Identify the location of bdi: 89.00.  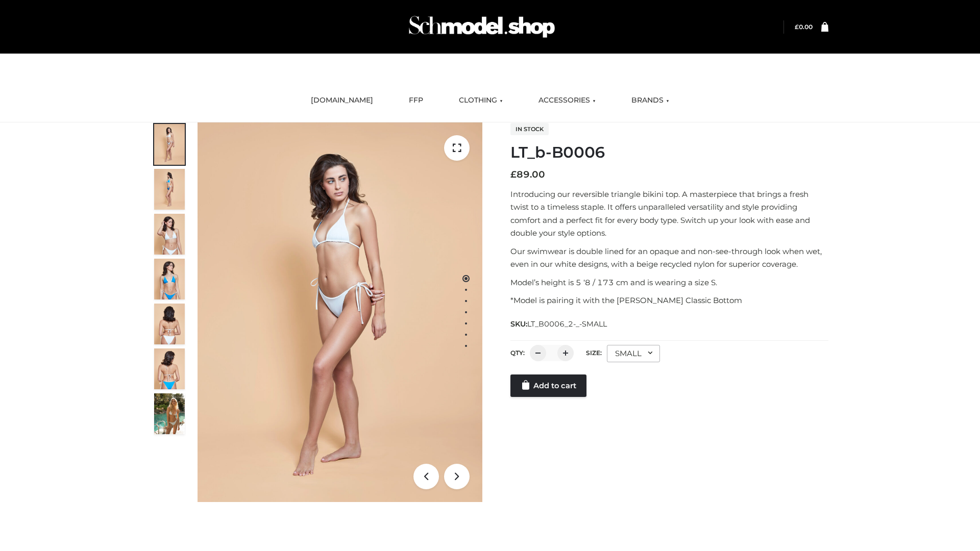
(527, 175).